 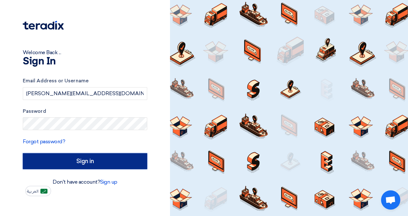 I want to click on label: Email Address or Username, so click(x=85, y=81).